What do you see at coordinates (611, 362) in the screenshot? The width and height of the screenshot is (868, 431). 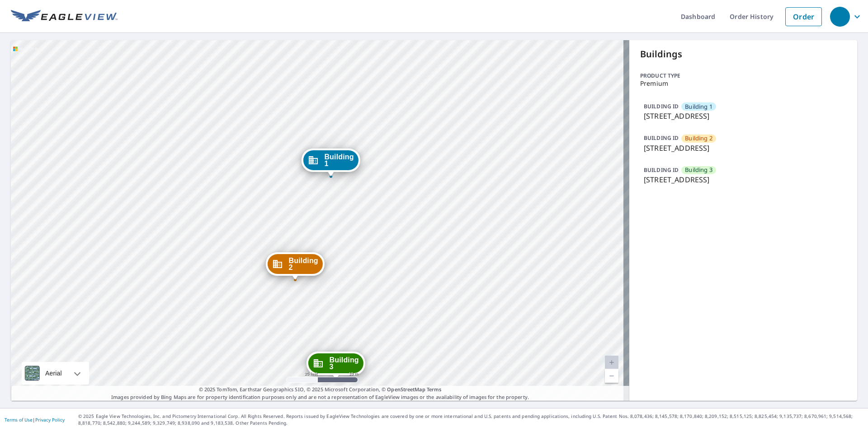 I see `a: Current Level 20, Zoom In Disabled` at bounding box center [611, 362].